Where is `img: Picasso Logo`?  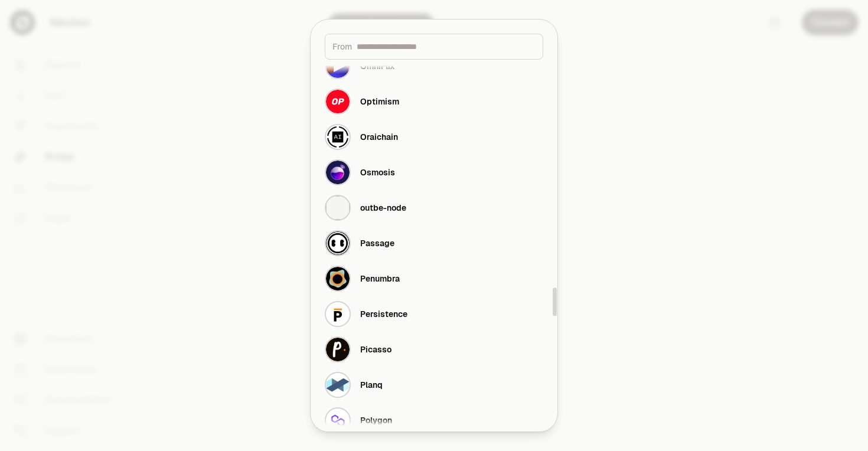 img: Picasso Logo is located at coordinates (338, 349).